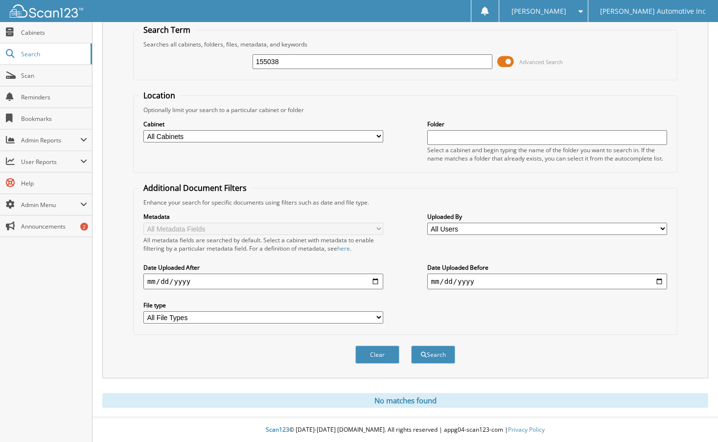  What do you see at coordinates (159, 95) in the screenshot?
I see `legend: Location` at bounding box center [159, 95].